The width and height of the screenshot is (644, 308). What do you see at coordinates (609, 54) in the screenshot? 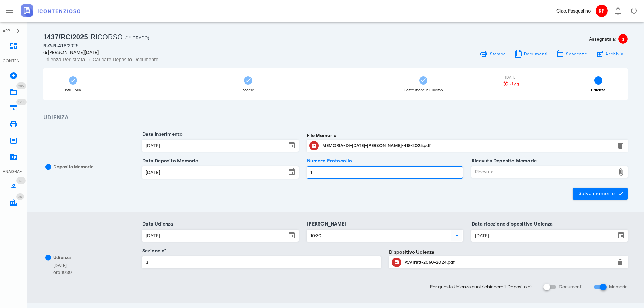
I see `button: Archivia` at bounding box center [609, 54].